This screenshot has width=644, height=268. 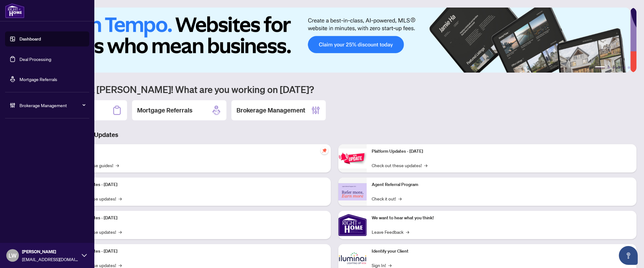 What do you see at coordinates (39, 79) in the screenshot?
I see `a: Mortgage Referrals` at bounding box center [39, 79].